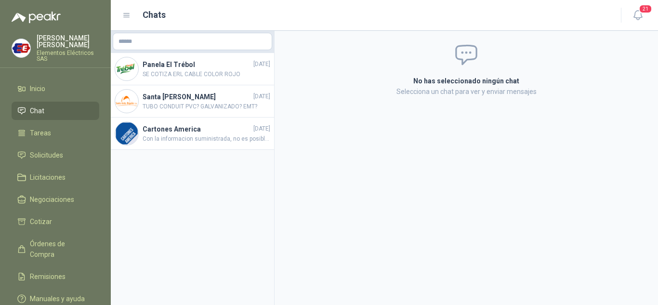  What do you see at coordinates (55, 155) in the screenshot?
I see `a: Solicitudes` at bounding box center [55, 155].